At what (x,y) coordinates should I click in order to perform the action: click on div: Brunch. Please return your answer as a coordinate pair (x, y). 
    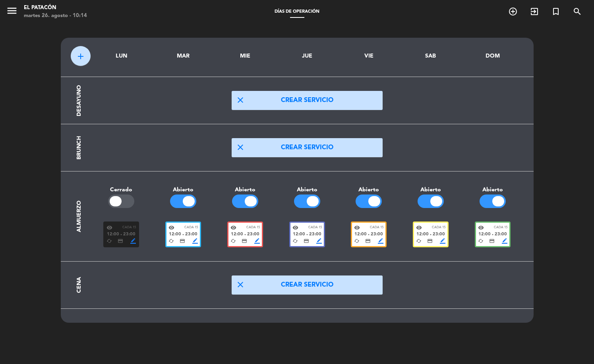
    Looking at the image, I should click on (79, 147).